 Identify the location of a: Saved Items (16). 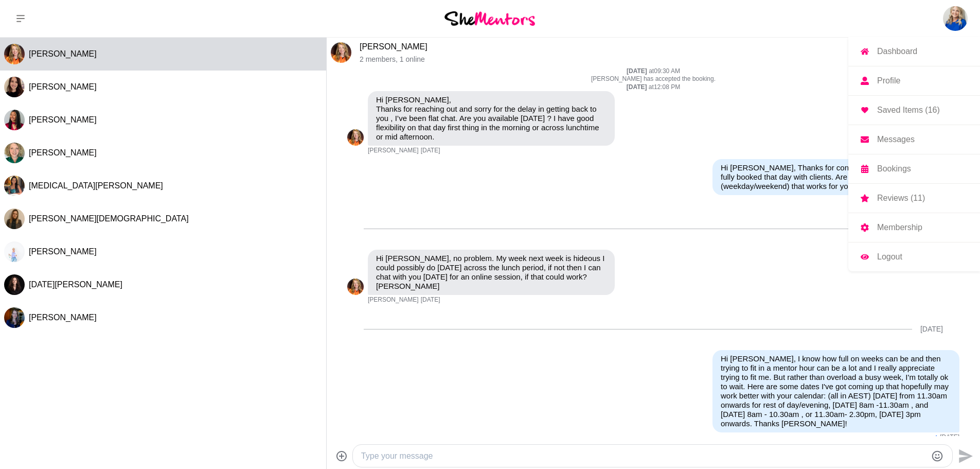
(914, 110).